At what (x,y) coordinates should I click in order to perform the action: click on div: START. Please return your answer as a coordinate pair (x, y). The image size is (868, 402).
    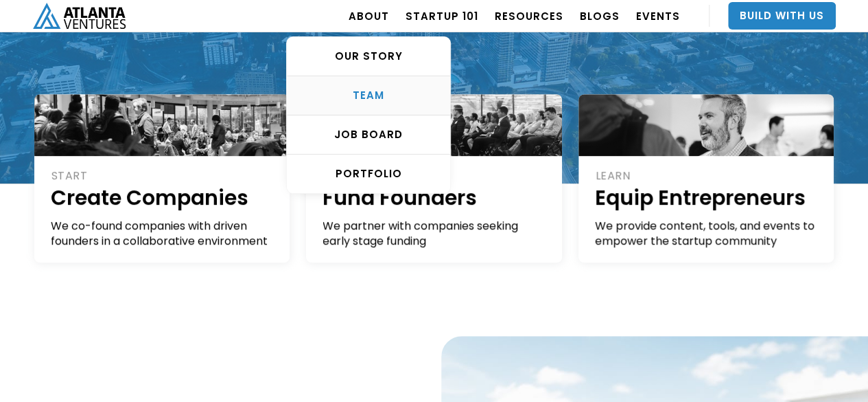
    Looking at the image, I should click on (164, 176).